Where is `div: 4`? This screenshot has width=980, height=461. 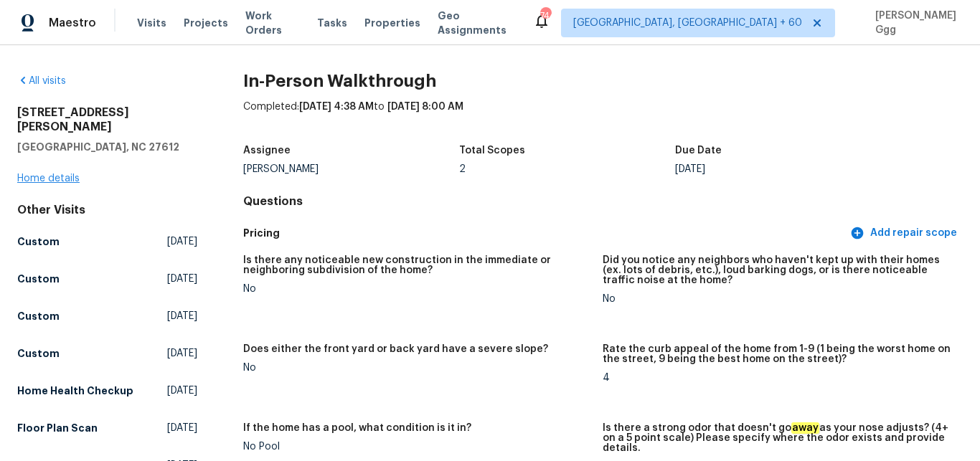
div: 4 is located at coordinates (777, 378).